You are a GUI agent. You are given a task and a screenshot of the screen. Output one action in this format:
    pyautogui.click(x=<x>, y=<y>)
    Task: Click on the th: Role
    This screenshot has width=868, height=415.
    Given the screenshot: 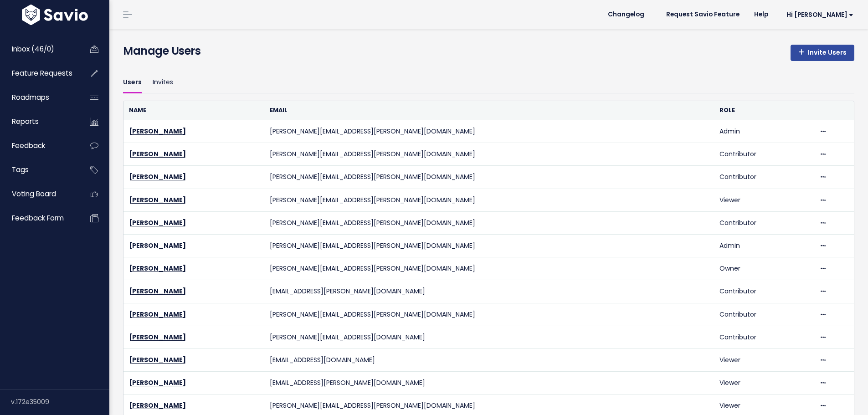 What is the action you would take?
    pyautogui.click(x=764, y=110)
    